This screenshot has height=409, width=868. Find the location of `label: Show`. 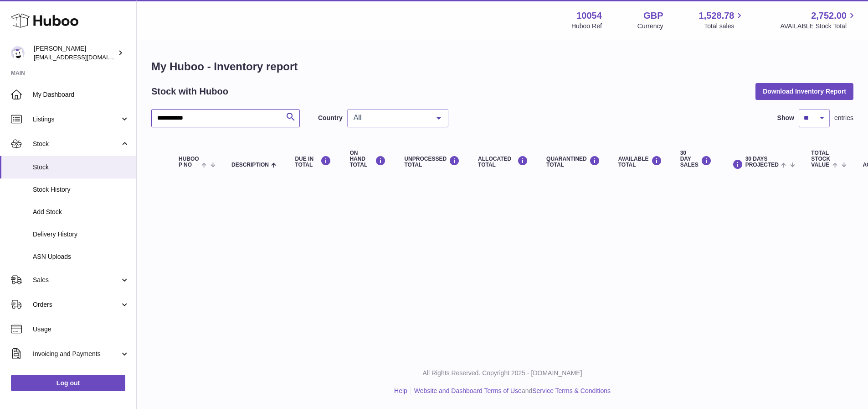

label: Show is located at coordinates (786, 118).